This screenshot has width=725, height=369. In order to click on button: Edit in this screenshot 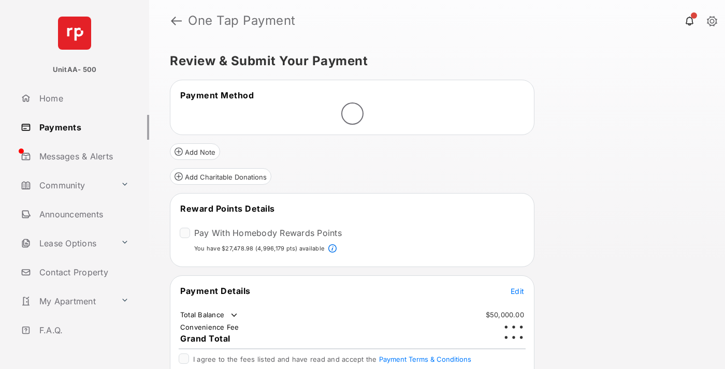, I will do `click(518, 291)`.